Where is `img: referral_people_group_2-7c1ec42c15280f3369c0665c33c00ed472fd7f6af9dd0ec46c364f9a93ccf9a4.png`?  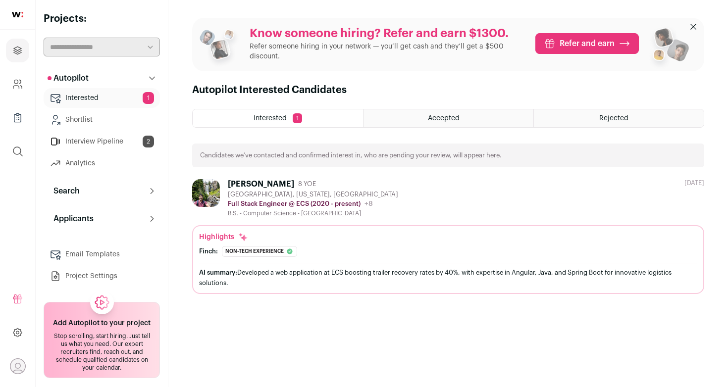 img: referral_people_group_2-7c1ec42c15280f3369c0665c33c00ed472fd7f6af9dd0ec46c364f9a93ccf9a4.png is located at coordinates (669, 48).